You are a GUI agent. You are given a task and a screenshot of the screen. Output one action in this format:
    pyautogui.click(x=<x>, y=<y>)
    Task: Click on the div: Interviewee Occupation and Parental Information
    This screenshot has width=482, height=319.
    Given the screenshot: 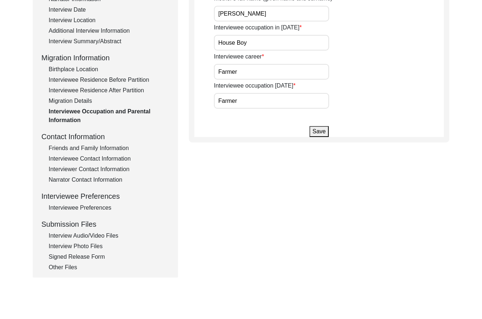 What is the action you would take?
    pyautogui.click(x=109, y=116)
    